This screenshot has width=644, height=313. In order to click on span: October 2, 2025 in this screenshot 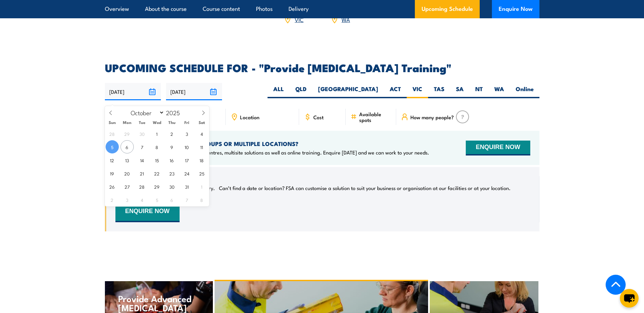, I will do `click(172, 133)`.